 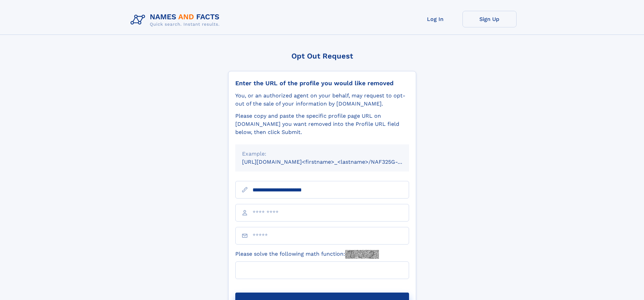 What do you see at coordinates (490, 19) in the screenshot?
I see `a: Sign Up` at bounding box center [490, 19].